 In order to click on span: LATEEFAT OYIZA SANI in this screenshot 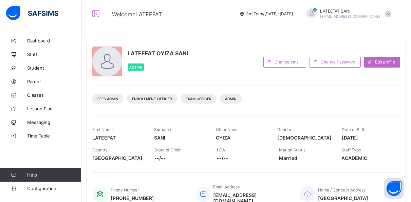, I will do `click(158, 53)`.